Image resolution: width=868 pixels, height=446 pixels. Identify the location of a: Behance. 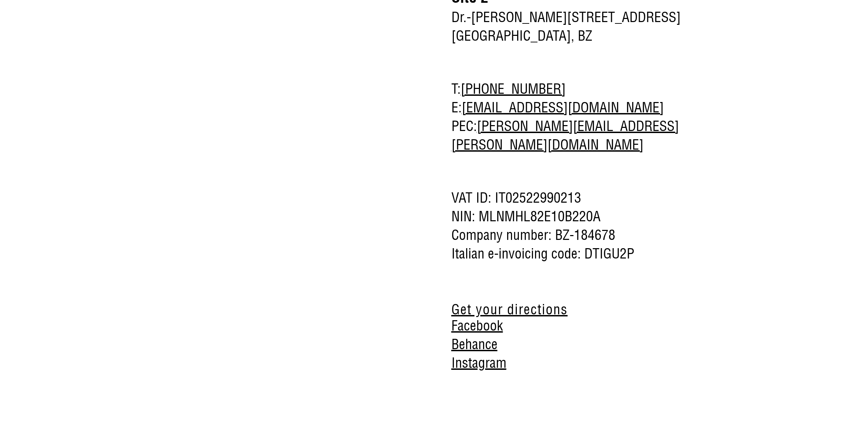
(474, 344).